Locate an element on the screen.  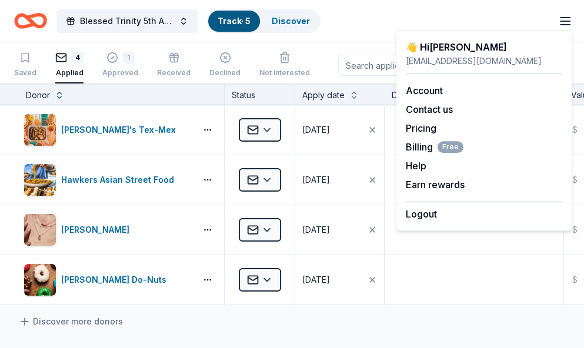
div: Donor is located at coordinates (38, 95).